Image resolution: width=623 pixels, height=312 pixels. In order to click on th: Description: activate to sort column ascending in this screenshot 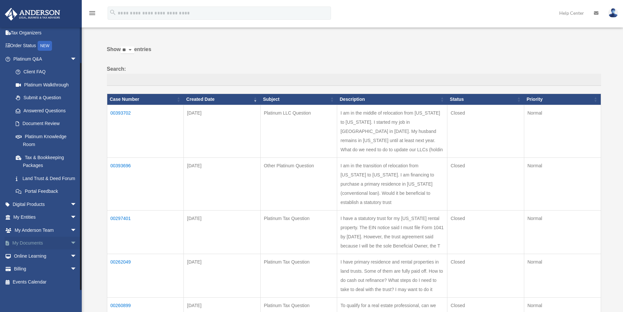, I will do `click(392, 99)`.